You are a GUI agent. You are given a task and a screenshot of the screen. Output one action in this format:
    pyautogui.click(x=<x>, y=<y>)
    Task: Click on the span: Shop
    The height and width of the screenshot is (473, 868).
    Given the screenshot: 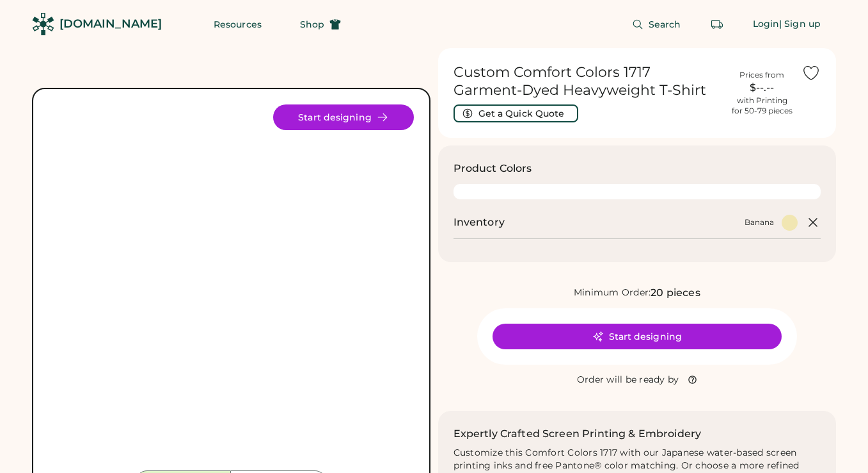 What is the action you would take?
    pyautogui.click(x=312, y=24)
    